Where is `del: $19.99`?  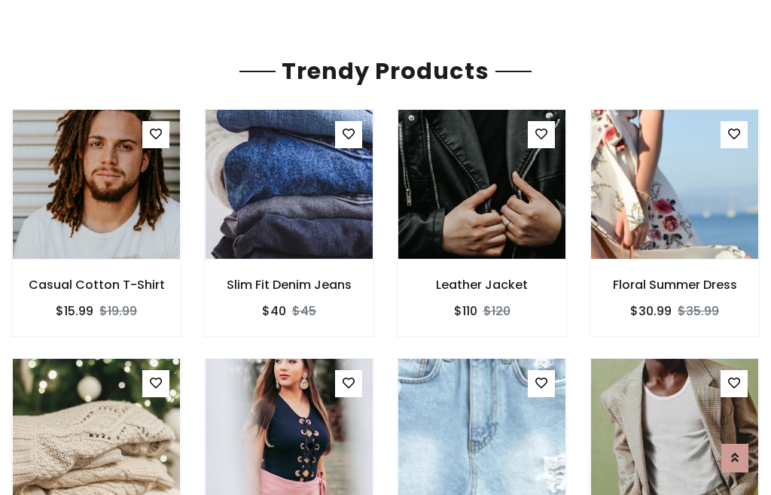
del: $19.99 is located at coordinates (118, 311).